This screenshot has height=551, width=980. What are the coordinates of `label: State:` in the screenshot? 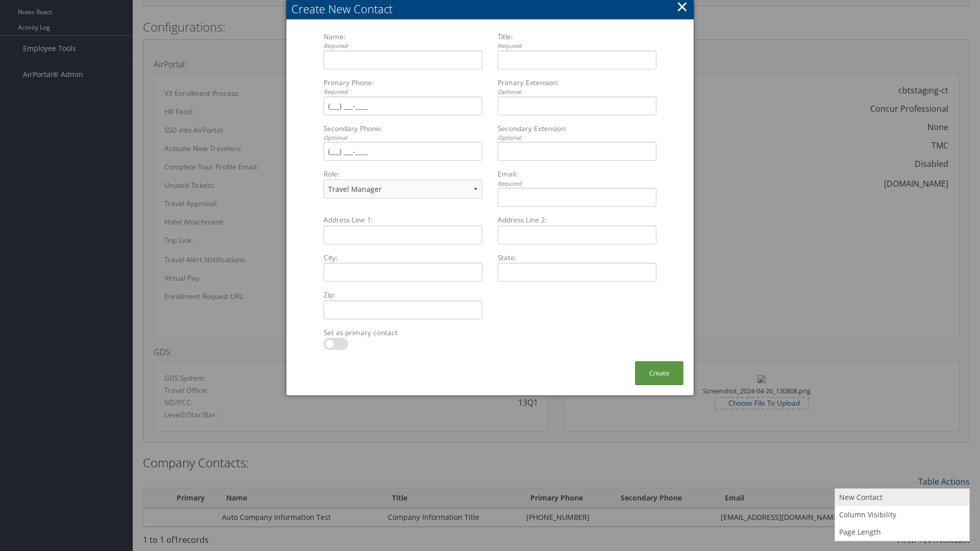 It's located at (577, 257).